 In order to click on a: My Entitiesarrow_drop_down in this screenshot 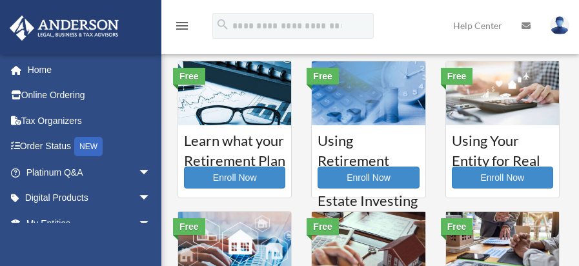, I will do `click(90, 223)`.